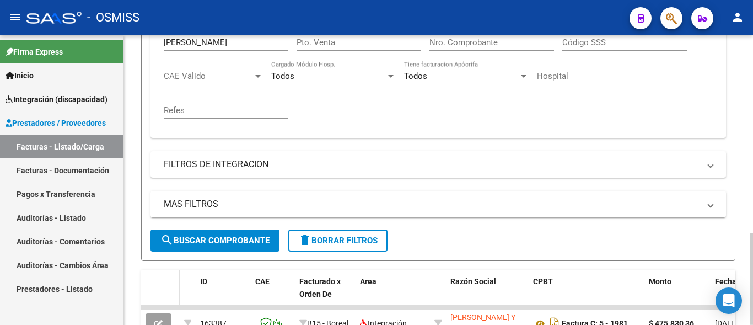 The image size is (753, 325). Describe the element at coordinates (338, 240) in the screenshot. I see `span: Borrar Filtros` at that location.